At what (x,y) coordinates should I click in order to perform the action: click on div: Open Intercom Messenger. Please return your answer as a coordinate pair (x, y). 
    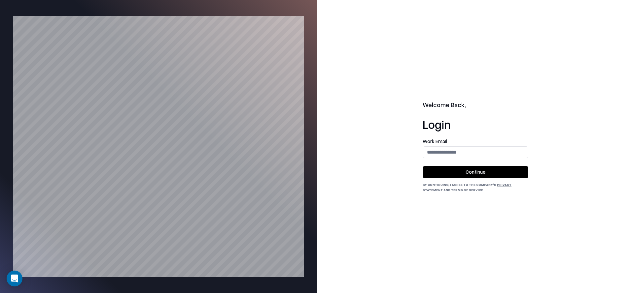
    Looking at the image, I should click on (15, 279).